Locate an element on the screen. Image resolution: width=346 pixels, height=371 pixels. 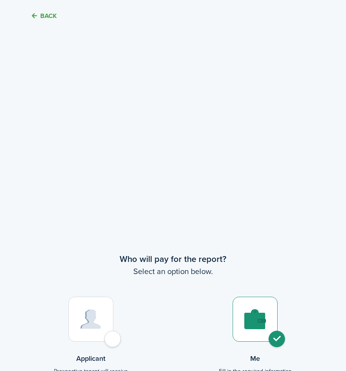
img: Applicant is located at coordinates (91, 319).